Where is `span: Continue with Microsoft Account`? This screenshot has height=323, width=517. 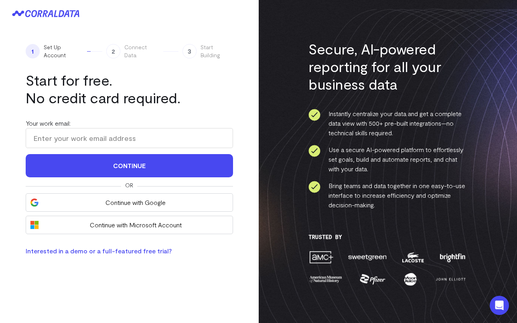
span: Continue with Microsoft Account is located at coordinates (135, 225).